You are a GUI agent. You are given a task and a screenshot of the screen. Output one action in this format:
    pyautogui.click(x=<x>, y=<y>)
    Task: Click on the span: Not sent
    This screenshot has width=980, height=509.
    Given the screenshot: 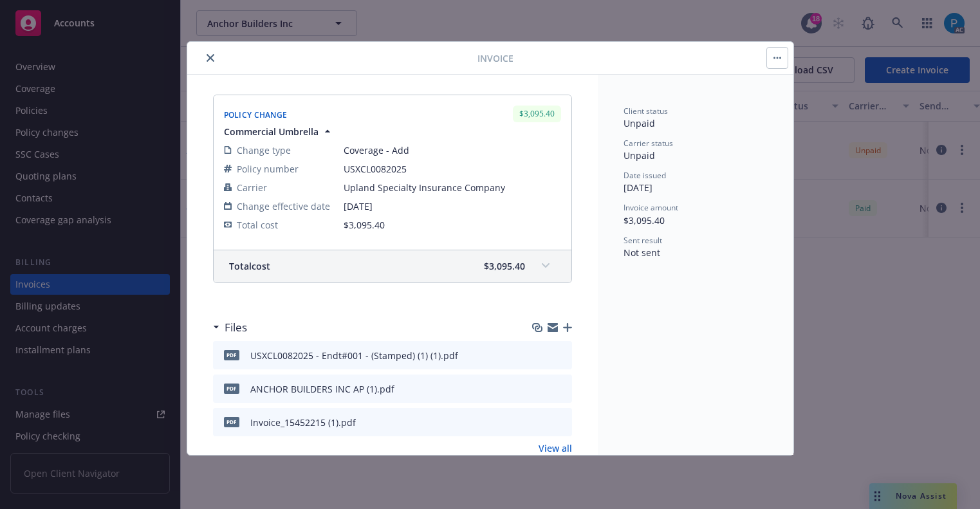 What is the action you would take?
    pyautogui.click(x=641, y=253)
    